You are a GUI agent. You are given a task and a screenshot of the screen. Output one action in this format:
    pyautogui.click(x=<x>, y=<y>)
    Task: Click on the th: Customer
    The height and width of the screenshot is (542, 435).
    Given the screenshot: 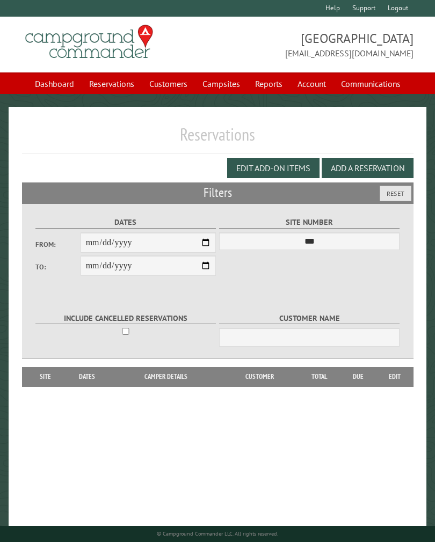 What is the action you would take?
    pyautogui.click(x=259, y=377)
    